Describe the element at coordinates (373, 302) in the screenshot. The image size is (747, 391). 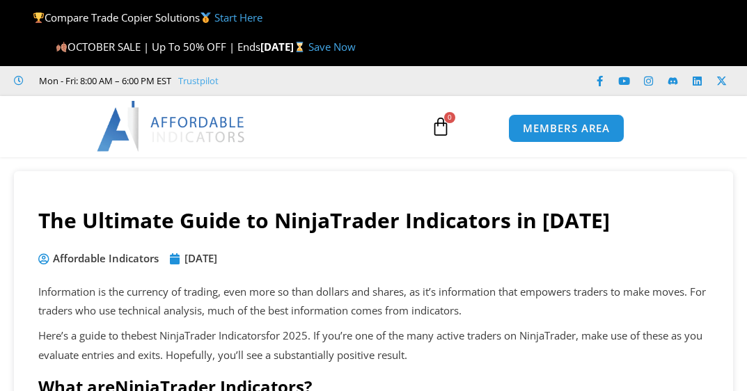
I see `p: Information is the currency of trading, even more so than dollars and shares, as it’s information...` at that location.